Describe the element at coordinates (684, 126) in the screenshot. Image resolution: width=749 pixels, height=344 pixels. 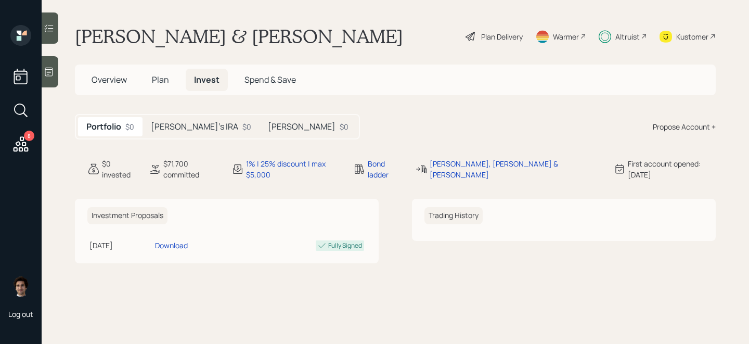
I see `div: Propose Account +` at that location.